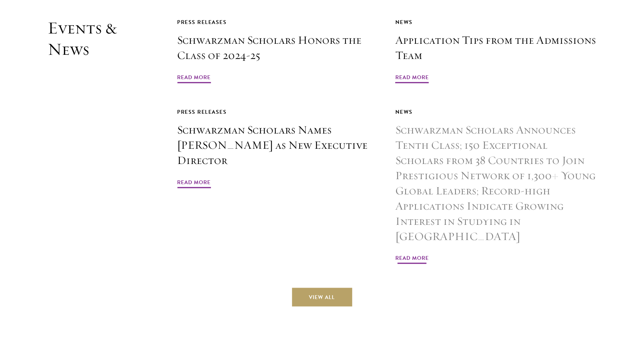 Image resolution: width=644 pixels, height=350 pixels. Describe the element at coordinates (496, 51) in the screenshot. I see `a: News Application Tips from the Admissions Team Read More` at that location.